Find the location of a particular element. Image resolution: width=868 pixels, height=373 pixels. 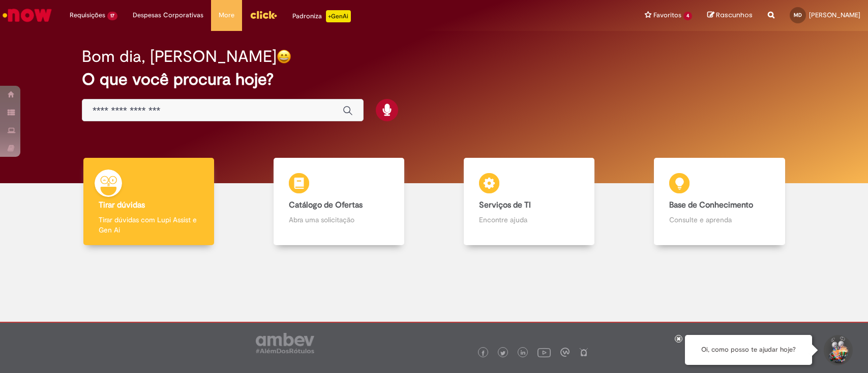

div: Oi, como posso te ajudar hoje? is located at coordinates (748, 350).